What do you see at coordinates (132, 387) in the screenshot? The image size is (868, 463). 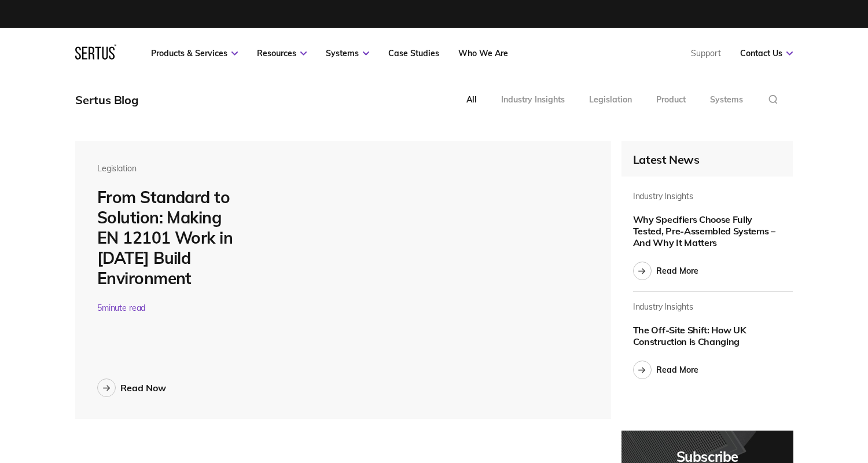 I see `a: Read Now` at bounding box center [132, 387].